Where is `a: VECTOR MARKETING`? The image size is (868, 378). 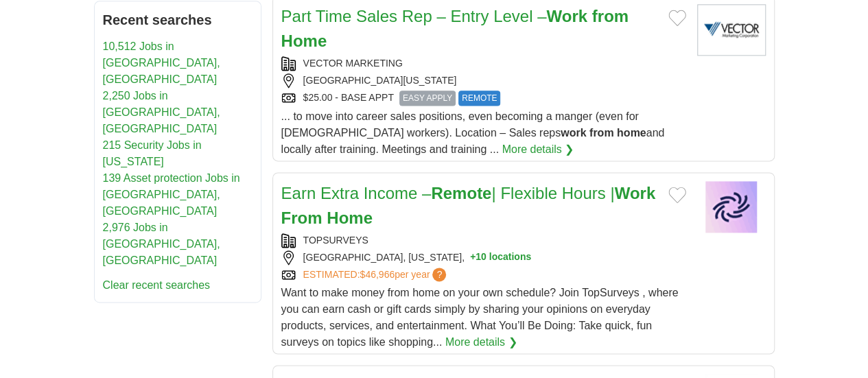 a: VECTOR MARKETING is located at coordinates (353, 63).